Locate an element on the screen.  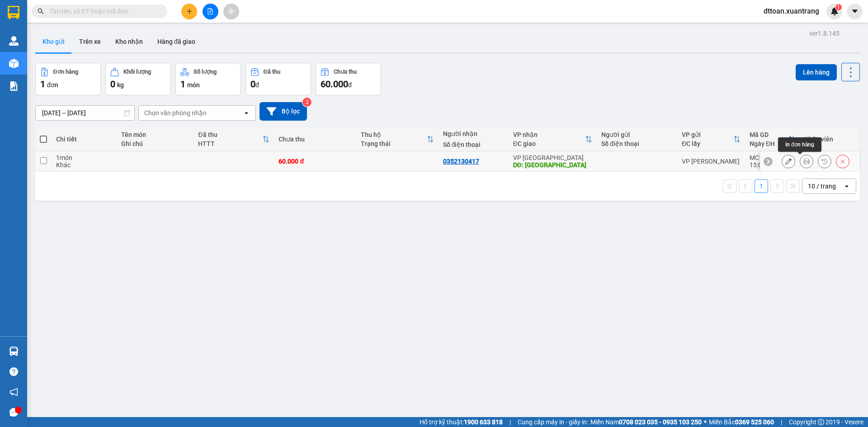
div: Mã GD is located at coordinates (769, 135).